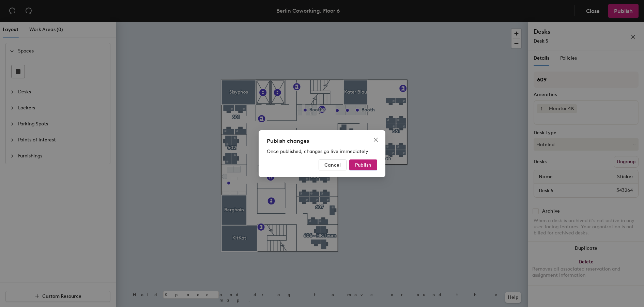 Image resolution: width=644 pixels, height=307 pixels. What do you see at coordinates (376, 139) in the screenshot?
I see `button: Close` at bounding box center [376, 139].